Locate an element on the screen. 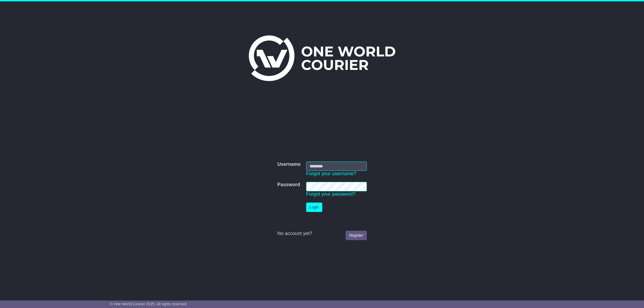  a: Register is located at coordinates (356, 235).